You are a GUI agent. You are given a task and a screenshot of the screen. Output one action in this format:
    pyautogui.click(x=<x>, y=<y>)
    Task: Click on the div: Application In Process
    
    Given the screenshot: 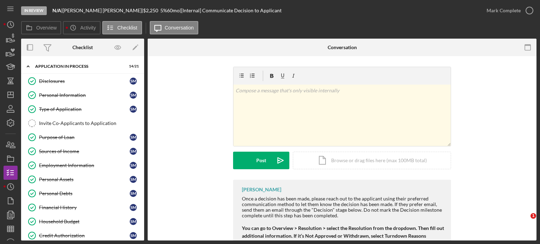 What is the action you would take?
    pyautogui.click(x=78, y=66)
    